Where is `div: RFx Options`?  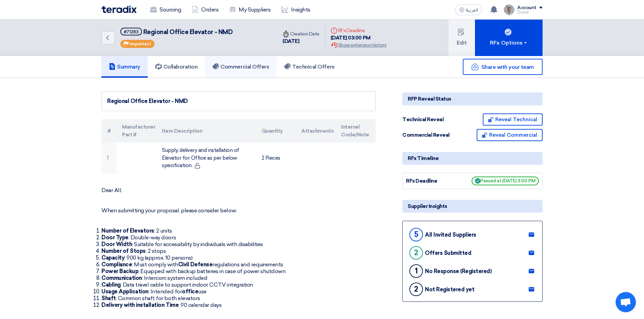
div: RFx Options is located at coordinates (509, 43).